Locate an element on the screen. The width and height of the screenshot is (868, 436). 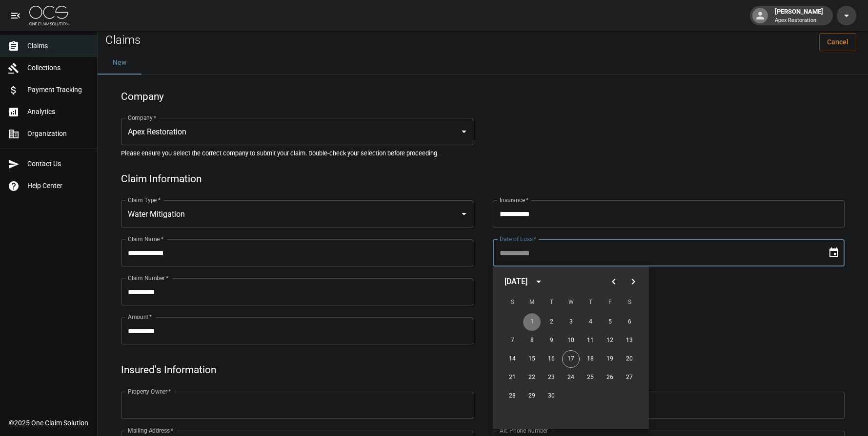
button: 30 is located at coordinates (551, 396).